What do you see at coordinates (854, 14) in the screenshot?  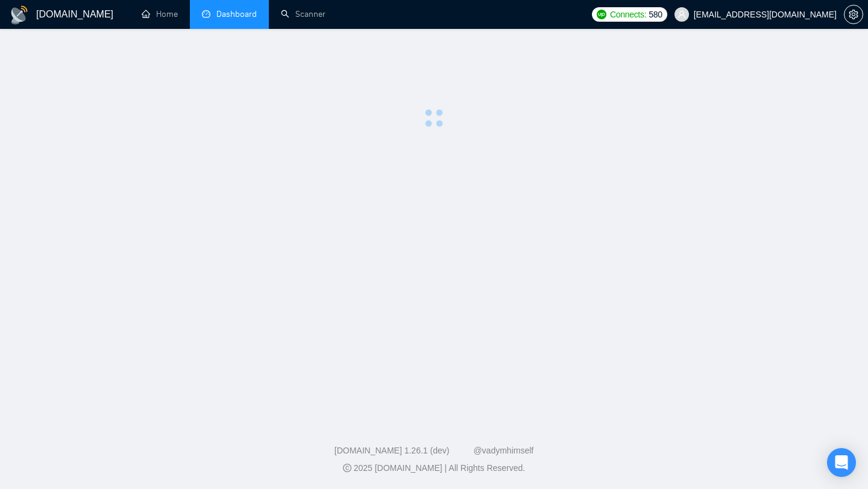 I see `span: setting` at bounding box center [854, 14].